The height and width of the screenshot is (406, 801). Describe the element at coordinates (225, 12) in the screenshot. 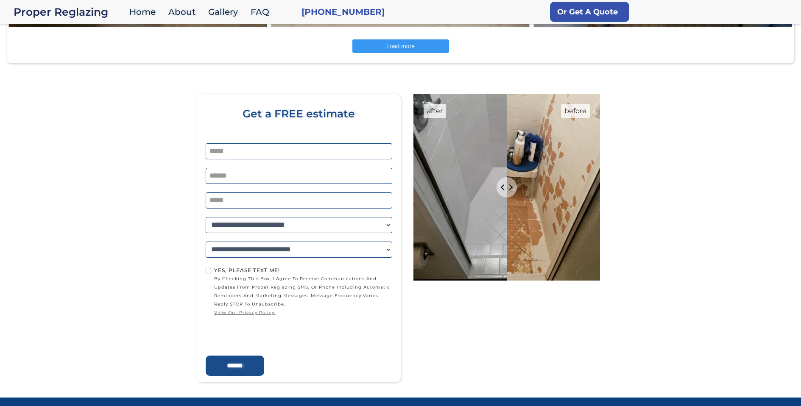

I see `a: Gallery` at that location.